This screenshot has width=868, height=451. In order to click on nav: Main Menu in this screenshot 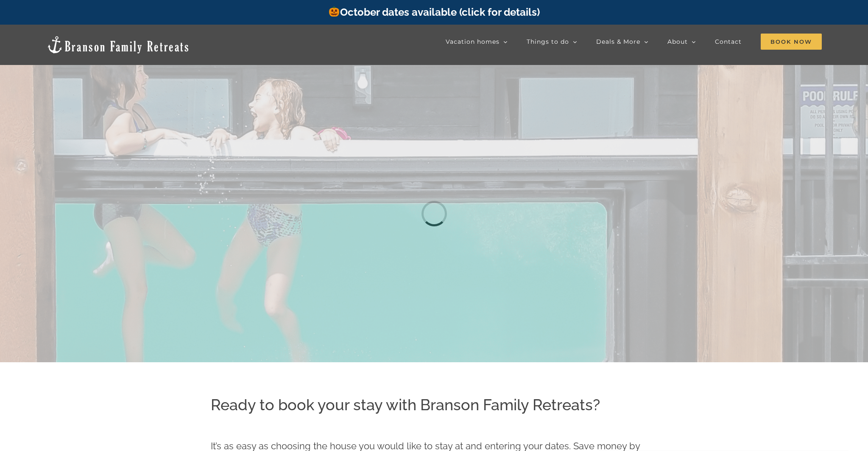, I will do `click(634, 41)`.